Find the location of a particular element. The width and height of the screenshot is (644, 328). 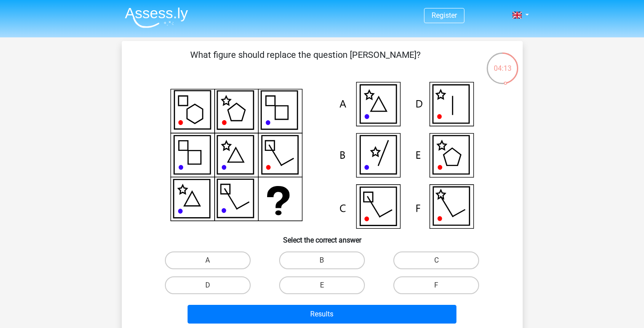

a: Register is located at coordinates (444, 15).